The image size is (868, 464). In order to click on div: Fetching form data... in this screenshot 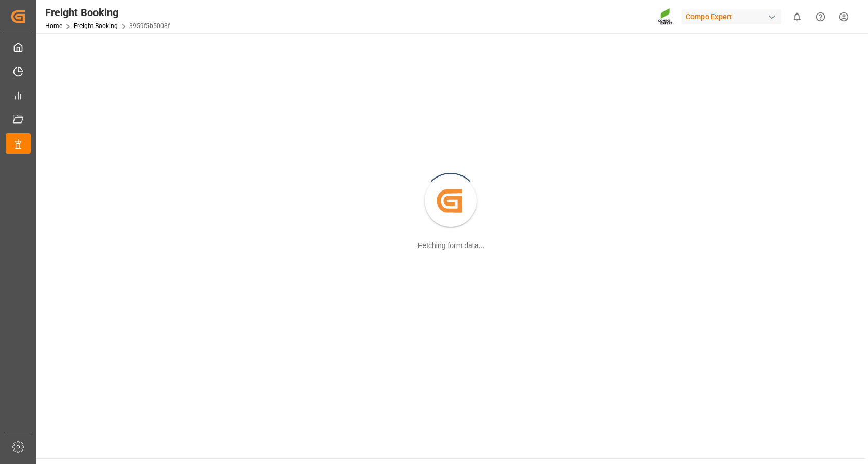, I will do `click(451, 246)`.